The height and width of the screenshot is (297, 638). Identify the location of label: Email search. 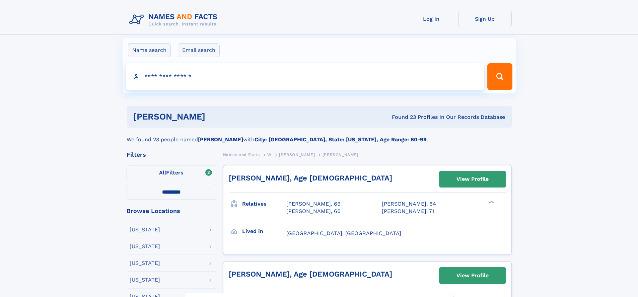
(199, 50).